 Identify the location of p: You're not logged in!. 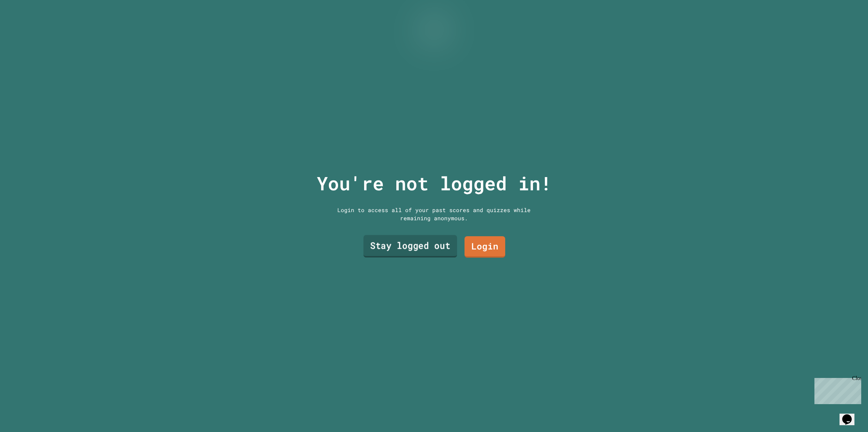
(434, 183).